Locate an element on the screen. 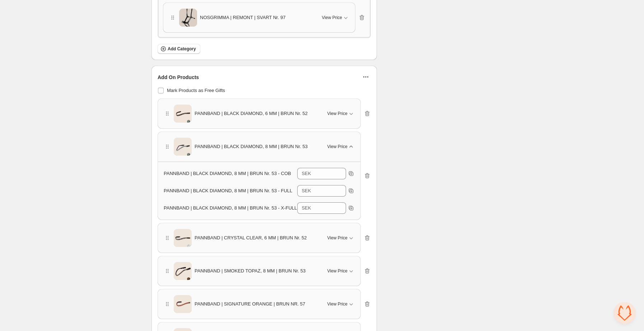 This screenshot has width=644, height=331. img: PANNBAND | CRYSTAL CLEAR, 6 MM | BRUN Nr. 52 is located at coordinates (183, 238).